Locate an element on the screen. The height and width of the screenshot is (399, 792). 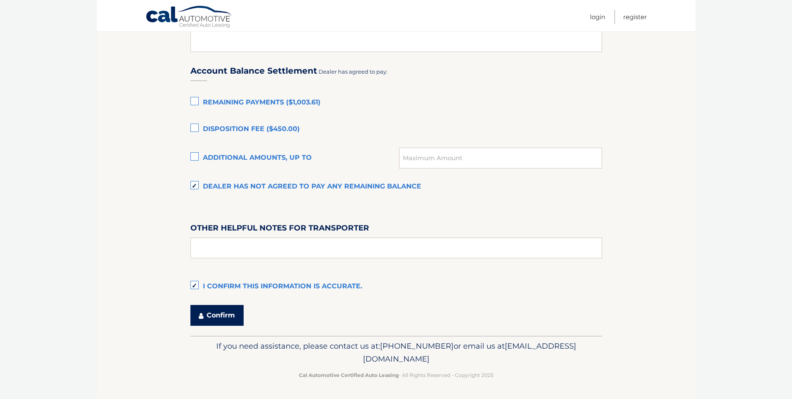
button: Confirm is located at coordinates (217, 315).